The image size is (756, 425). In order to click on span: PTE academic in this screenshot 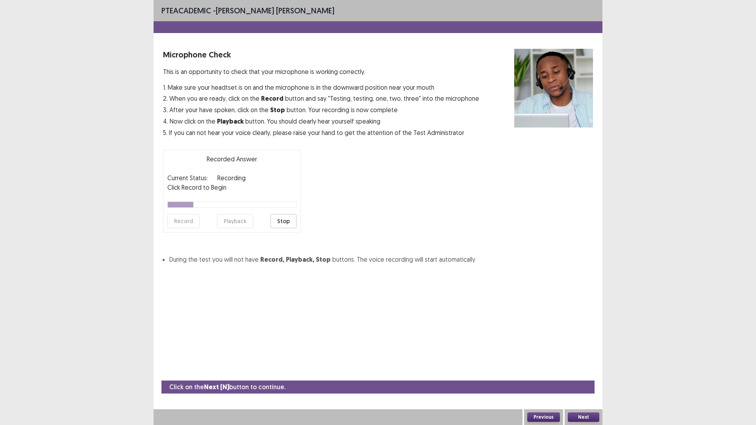, I will do `click(186, 10)`.